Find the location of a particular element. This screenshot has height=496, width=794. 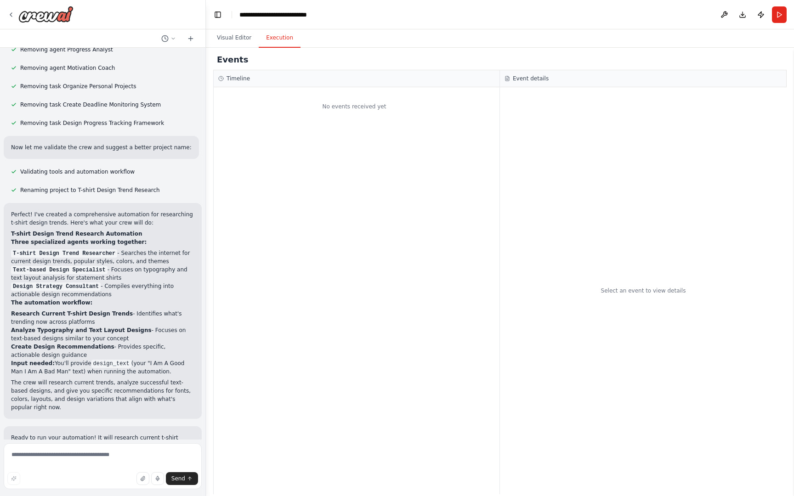

p: Now let me validate the crew and suggest a better project name: is located at coordinates (101, 148).